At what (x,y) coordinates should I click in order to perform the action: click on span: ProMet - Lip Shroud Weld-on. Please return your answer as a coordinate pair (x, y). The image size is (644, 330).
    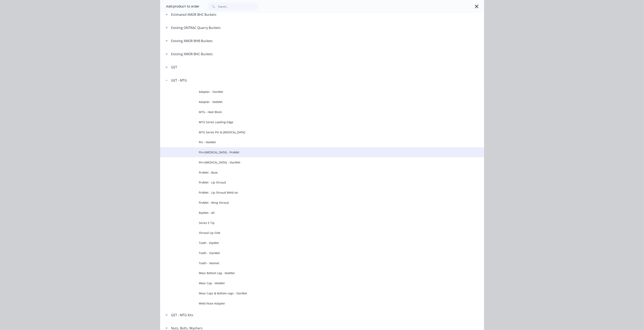
    Looking at the image, I should click on (313, 192).